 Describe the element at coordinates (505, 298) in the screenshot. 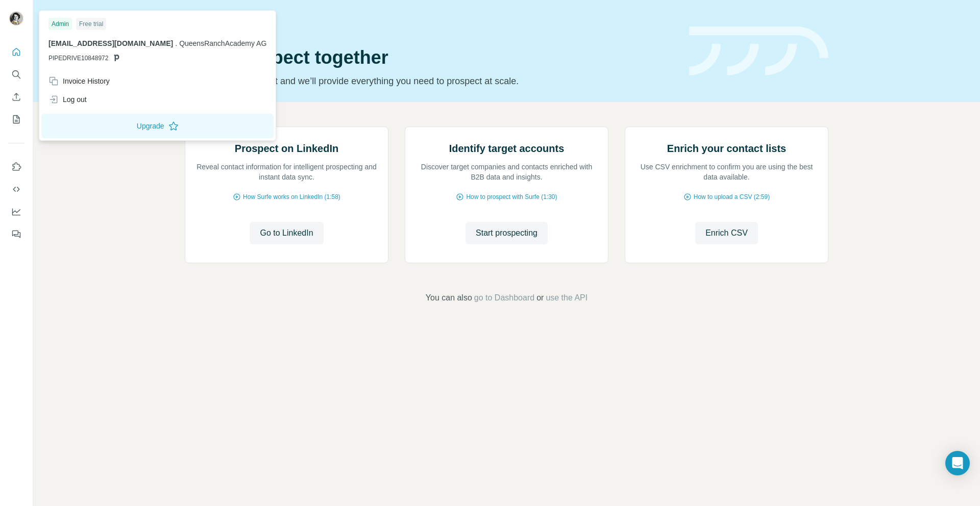

I see `button: go to Dashboard` at that location.